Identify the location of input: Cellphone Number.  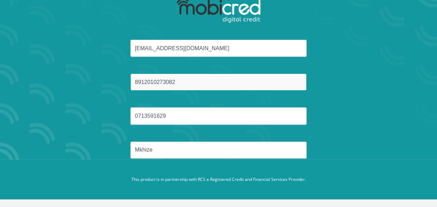
(218, 115).